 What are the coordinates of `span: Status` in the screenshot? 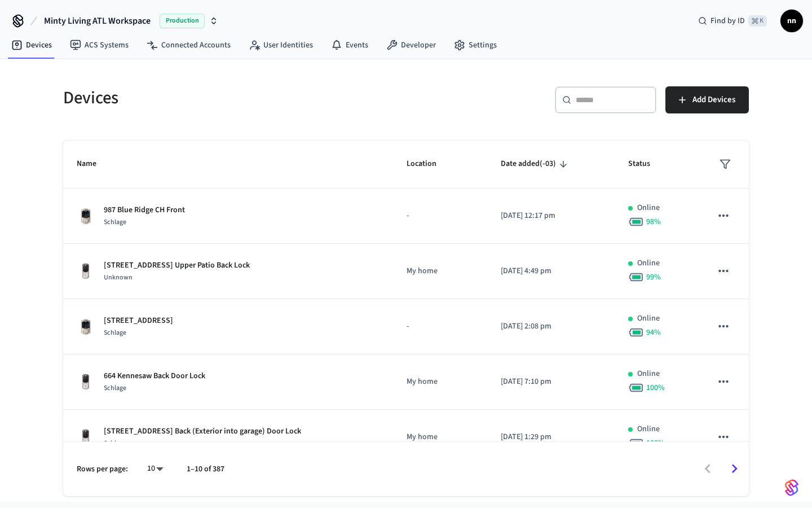 It's located at (647, 164).